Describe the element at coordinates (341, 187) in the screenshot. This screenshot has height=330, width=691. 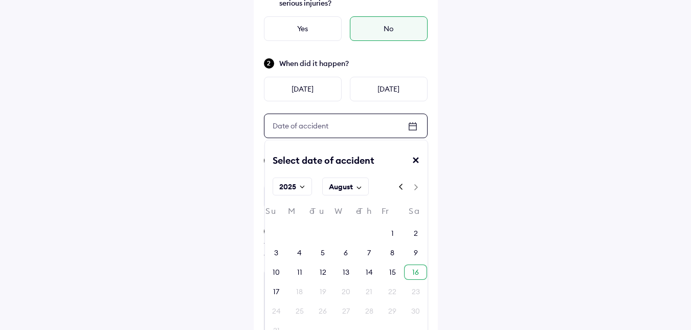
I see `div: August` at that location.